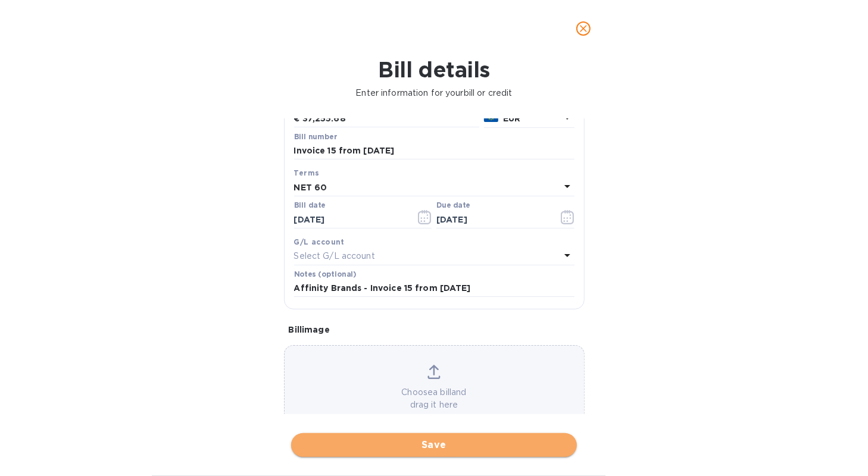 The image size is (868, 476). What do you see at coordinates (350, 220) in the screenshot?
I see `input: Select date` at bounding box center [350, 220].